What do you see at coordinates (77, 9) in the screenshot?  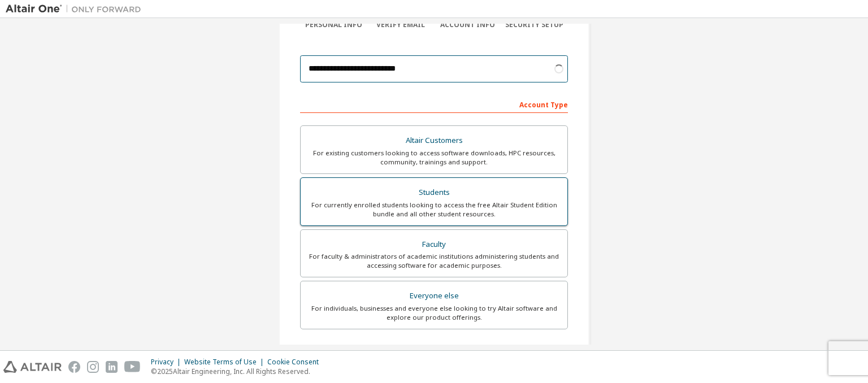 I see `img: Altair One` at bounding box center [77, 9].